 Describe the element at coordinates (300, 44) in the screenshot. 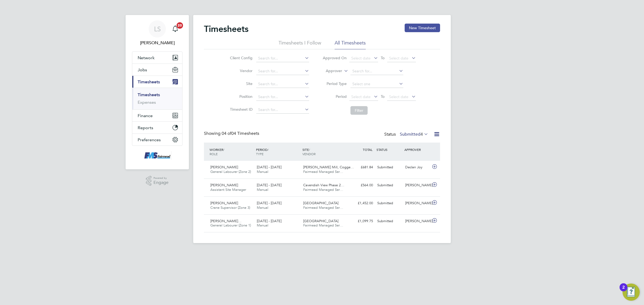

I see `li: Timesheets I Follow` at that location.